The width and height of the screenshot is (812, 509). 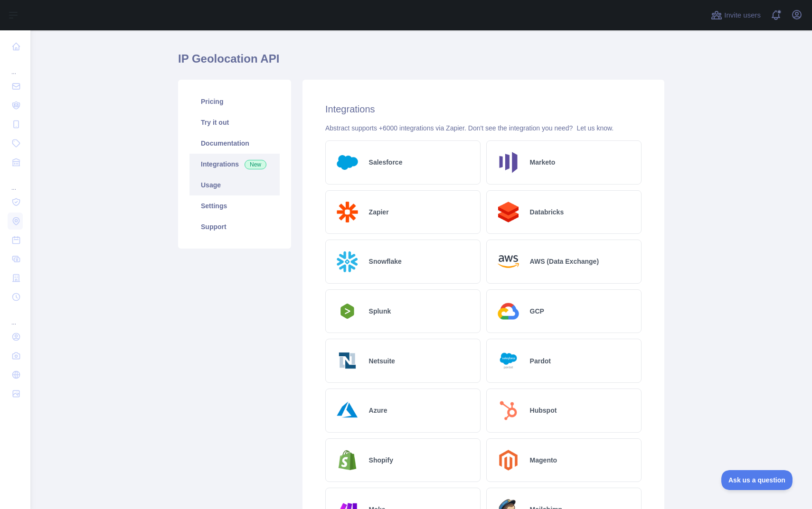 What do you see at coordinates (421, 63) in the screenshot?
I see `h1: IP Geolocation API` at bounding box center [421, 63].